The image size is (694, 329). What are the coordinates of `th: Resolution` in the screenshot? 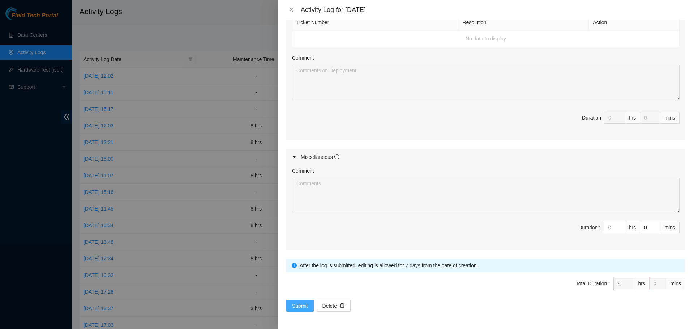 It's located at (523, 22).